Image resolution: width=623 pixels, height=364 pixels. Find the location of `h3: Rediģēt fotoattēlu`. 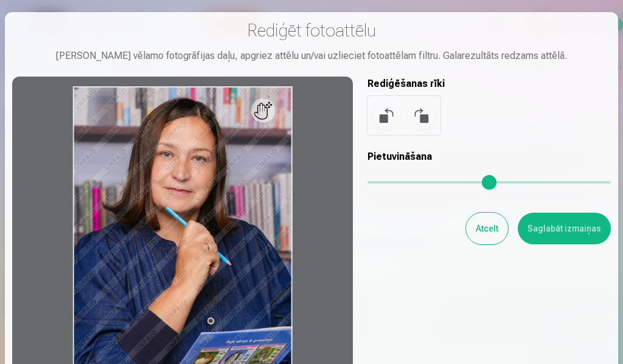

h3: Rediģēt fotoattēlu is located at coordinates (312, 31).